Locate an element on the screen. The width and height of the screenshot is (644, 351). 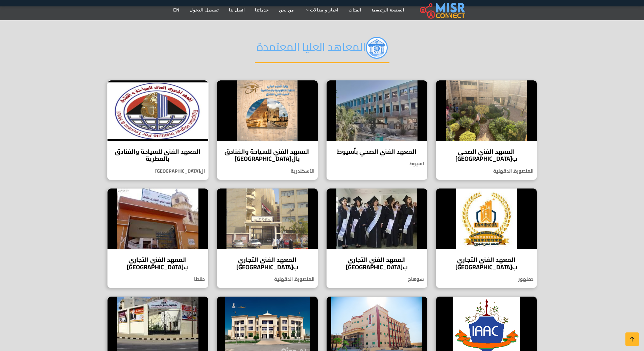
h4: المعهد الفني للسياحة والفنادق بالمطرية is located at coordinates (158, 155).